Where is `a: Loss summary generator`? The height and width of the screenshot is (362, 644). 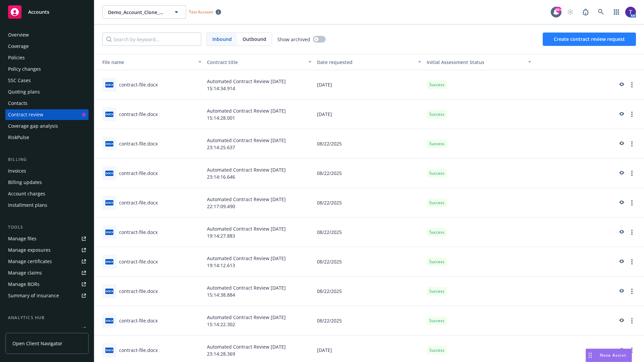
a: Loss summary generator is located at coordinates (47, 329).